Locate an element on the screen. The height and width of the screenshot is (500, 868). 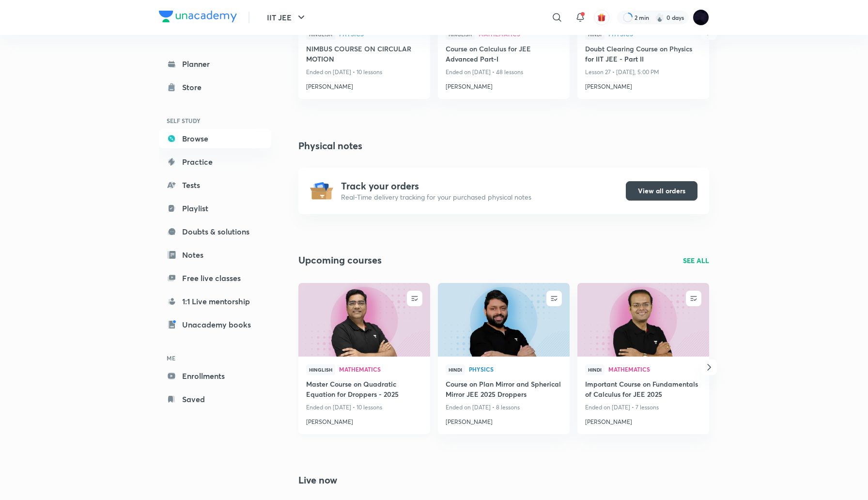
a: NIMBUS COURSE ON CIRCULAR MOTION is located at coordinates (365, 54).